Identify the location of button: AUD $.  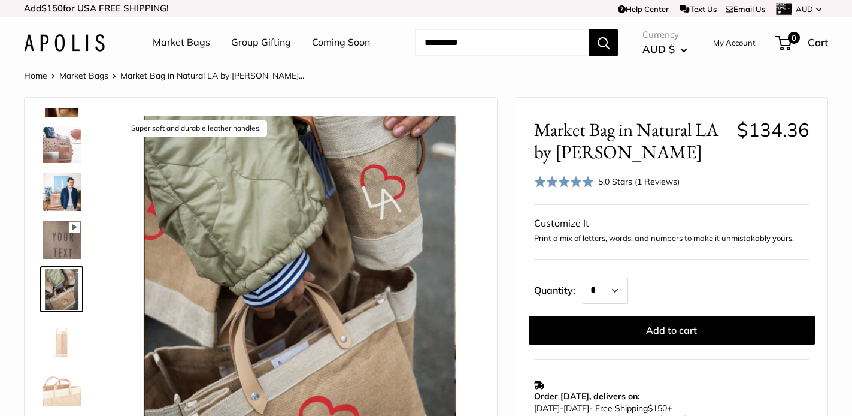
(665, 49).